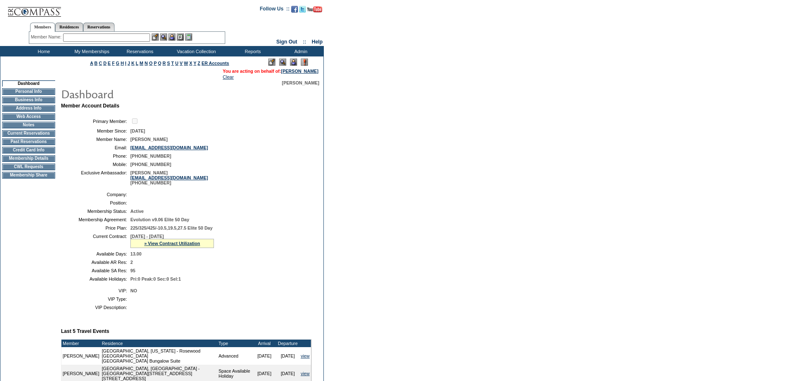  Describe the element at coordinates (199, 63) in the screenshot. I see `a: Z` at that location.